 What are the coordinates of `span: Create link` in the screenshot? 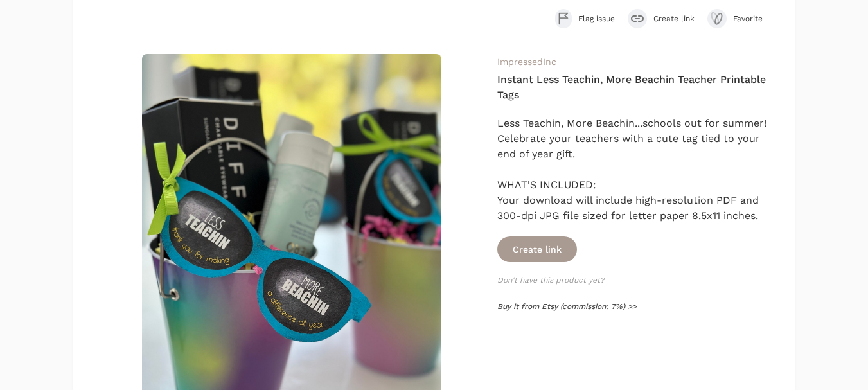 It's located at (674, 19).